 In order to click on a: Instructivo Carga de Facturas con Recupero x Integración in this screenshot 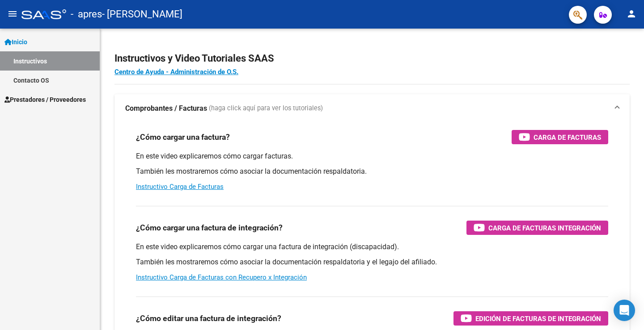, I will do `click(222, 277)`.